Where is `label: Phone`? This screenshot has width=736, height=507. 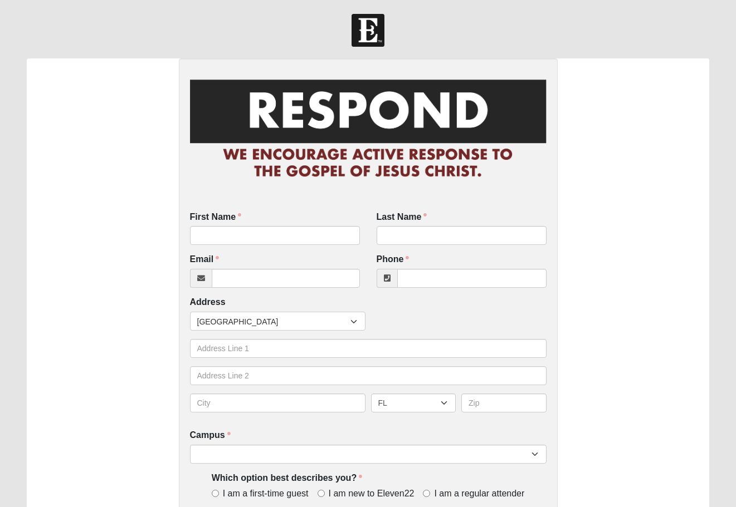 label: Phone is located at coordinates (393, 259).